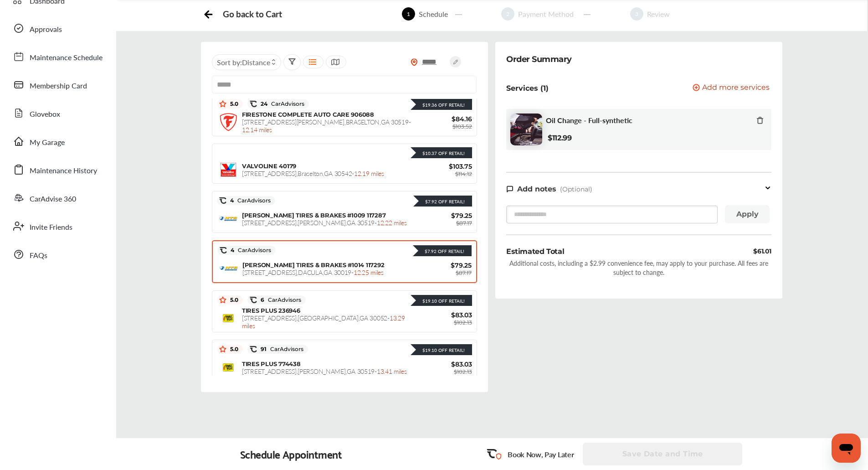 This screenshot has width=868, height=470. What do you see at coordinates (280, 350) in the screenshot?
I see `span: 91` at bounding box center [280, 350].